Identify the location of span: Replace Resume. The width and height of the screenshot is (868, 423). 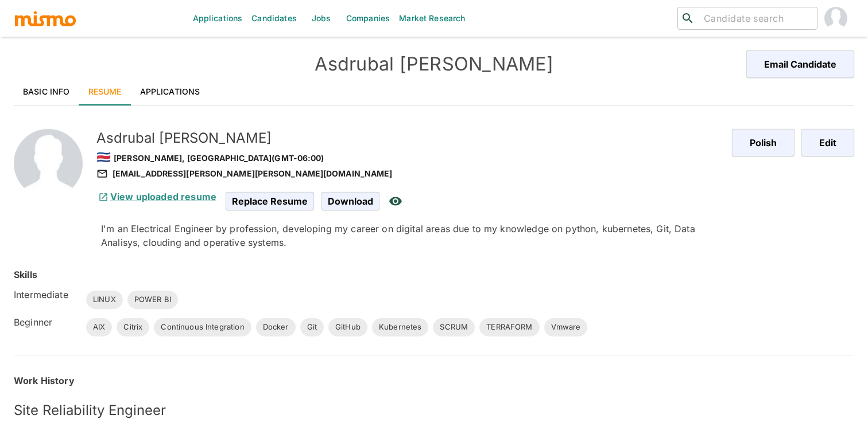
(270, 201).